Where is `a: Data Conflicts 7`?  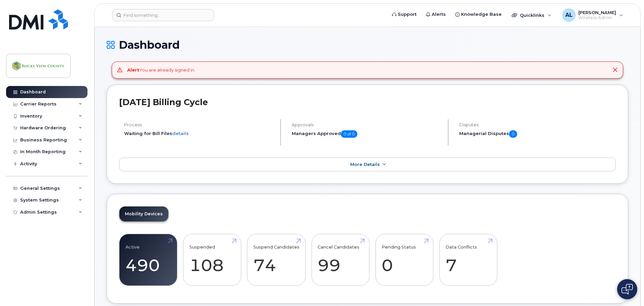 a: Data Conflicts 7 is located at coordinates (468, 260).